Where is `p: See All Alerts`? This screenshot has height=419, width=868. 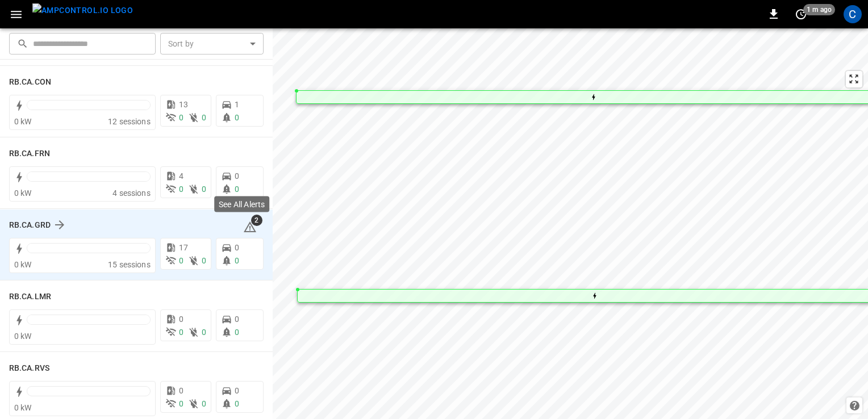 p: See All Alerts is located at coordinates (241, 204).